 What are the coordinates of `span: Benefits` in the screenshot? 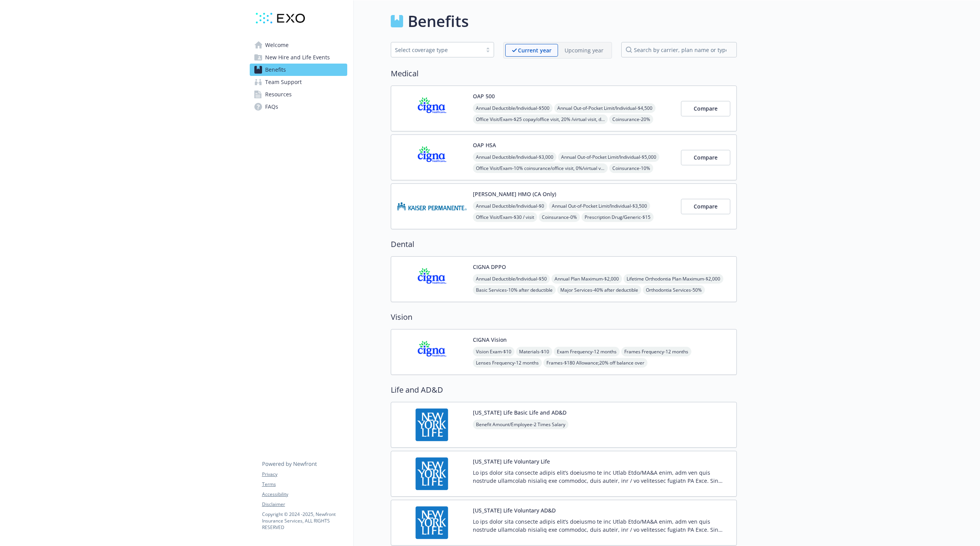 It's located at (276, 70).